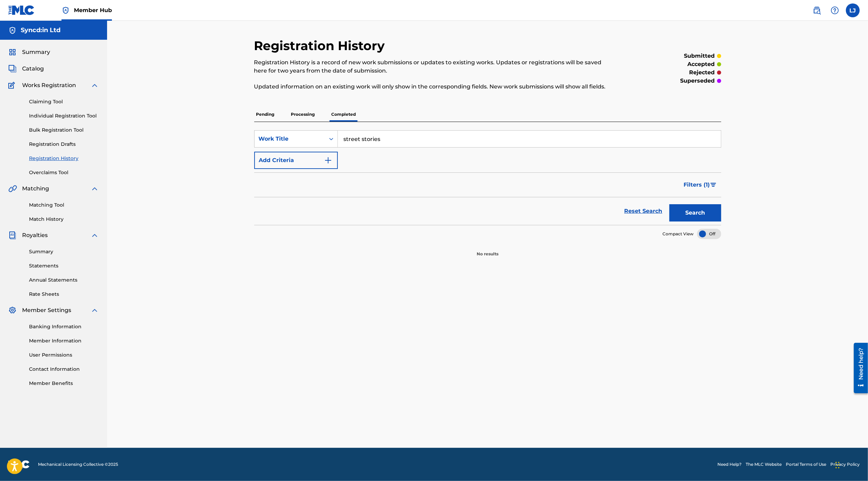 The image size is (868, 481). Describe the element at coordinates (696, 213) in the screenshot. I see `button: Search` at that location.